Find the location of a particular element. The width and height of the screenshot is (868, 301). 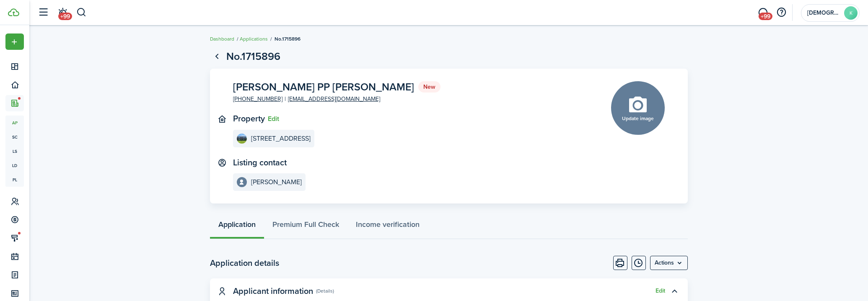

text-item: Property is located at coordinates (249, 119).